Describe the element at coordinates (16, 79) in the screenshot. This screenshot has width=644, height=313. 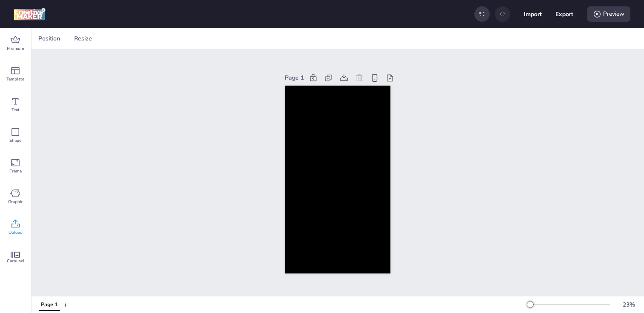
I see `span: Template` at that location.